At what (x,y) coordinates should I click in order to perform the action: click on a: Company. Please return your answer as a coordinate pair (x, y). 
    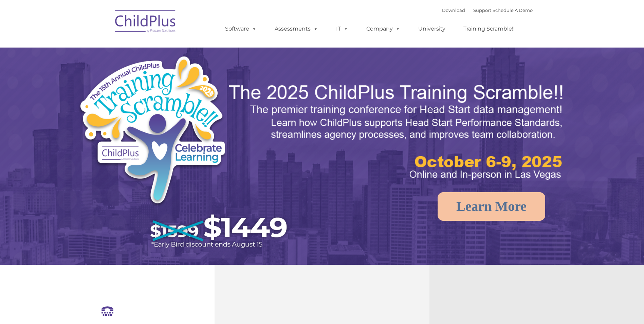
    Looking at the image, I should click on (383, 29).